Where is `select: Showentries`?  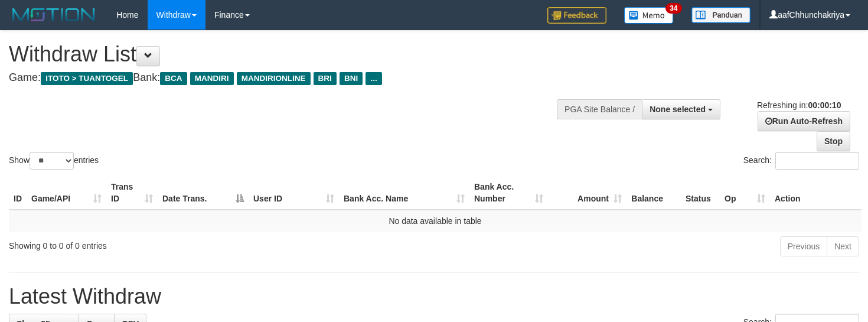
select: Showentries is located at coordinates (51, 161).